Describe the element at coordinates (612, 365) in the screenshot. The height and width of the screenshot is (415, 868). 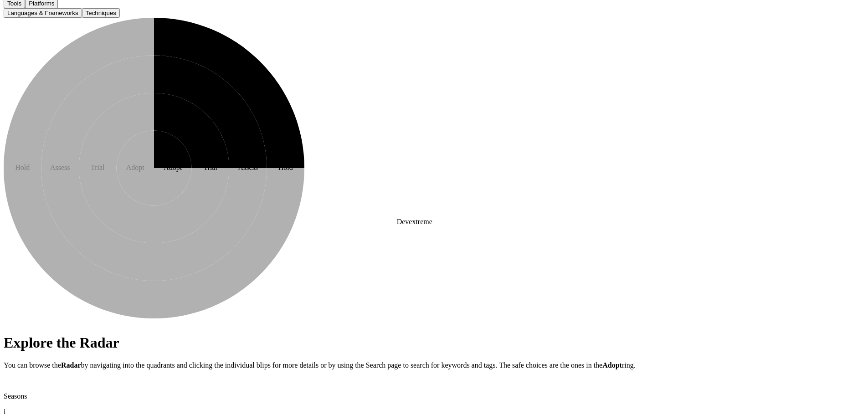
I see `strong: Adopt` at that location.